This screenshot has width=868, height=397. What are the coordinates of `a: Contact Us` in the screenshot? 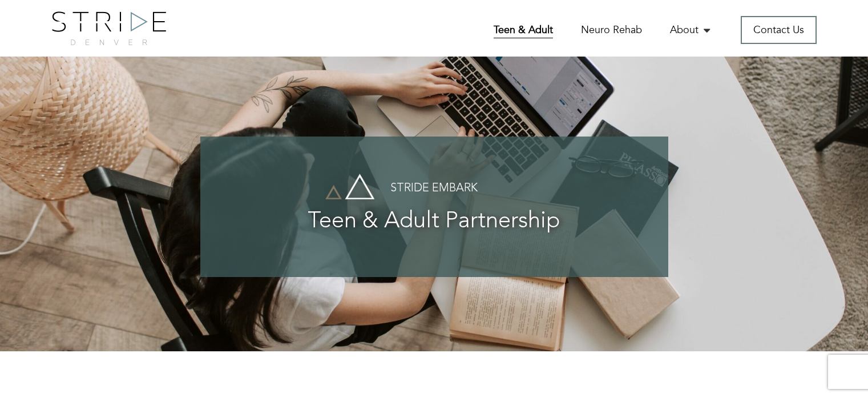 It's located at (779, 30).